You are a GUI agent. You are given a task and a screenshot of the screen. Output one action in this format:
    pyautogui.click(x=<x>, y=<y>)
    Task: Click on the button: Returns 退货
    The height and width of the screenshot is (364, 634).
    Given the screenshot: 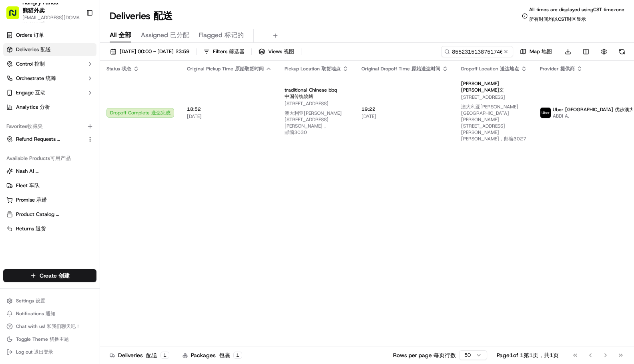 What is the action you would take?
    pyautogui.click(x=50, y=229)
    